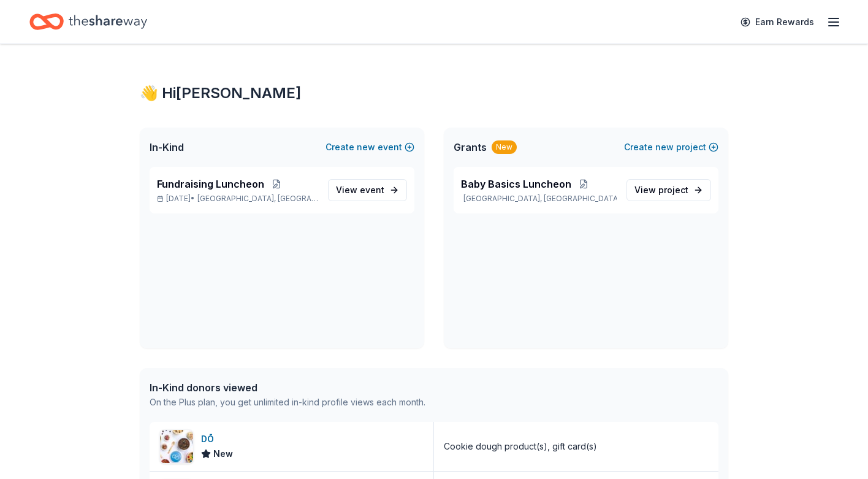  Describe the element at coordinates (89, 22) in the screenshot. I see `a: Home` at that location.